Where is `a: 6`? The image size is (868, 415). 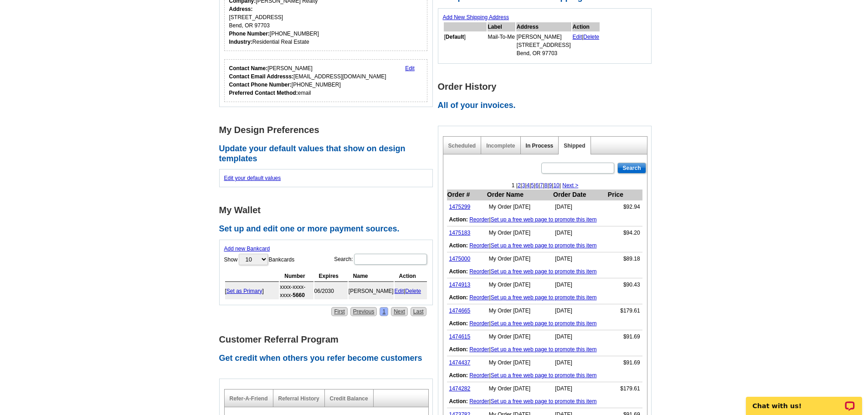
a: 6 is located at coordinates (537, 186).